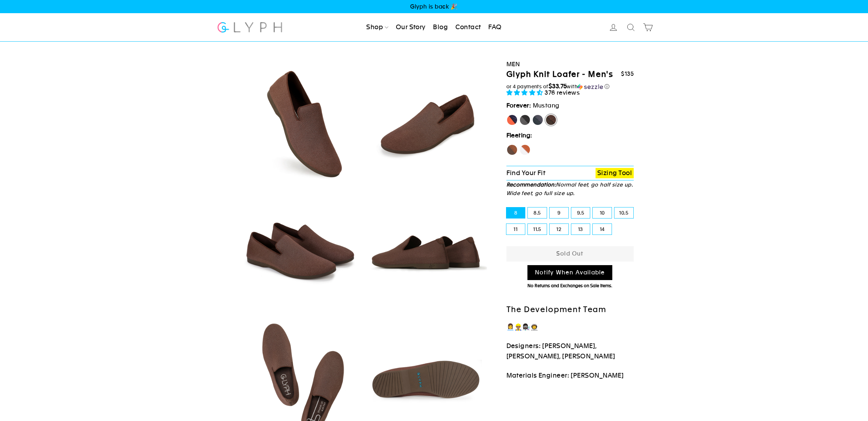 The width and height of the screenshot is (868, 421). I want to click on a: Blog, so click(440, 28).